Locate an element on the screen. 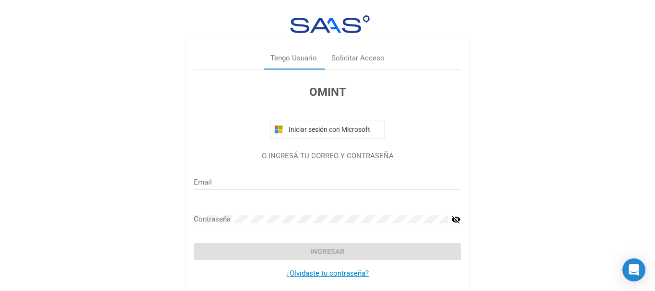  div: Tengo Usuario is located at coordinates (293, 58).